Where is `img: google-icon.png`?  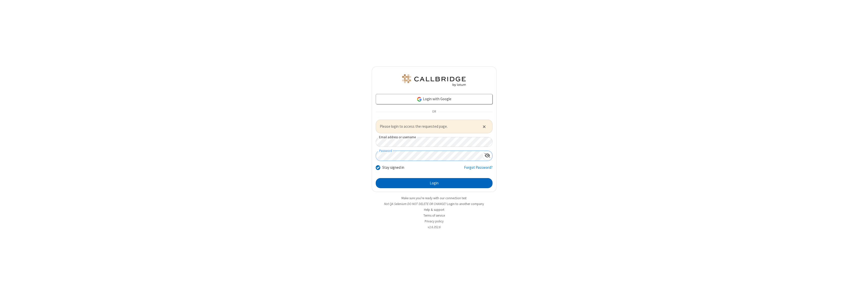
img: google-icon.png is located at coordinates (419, 99).